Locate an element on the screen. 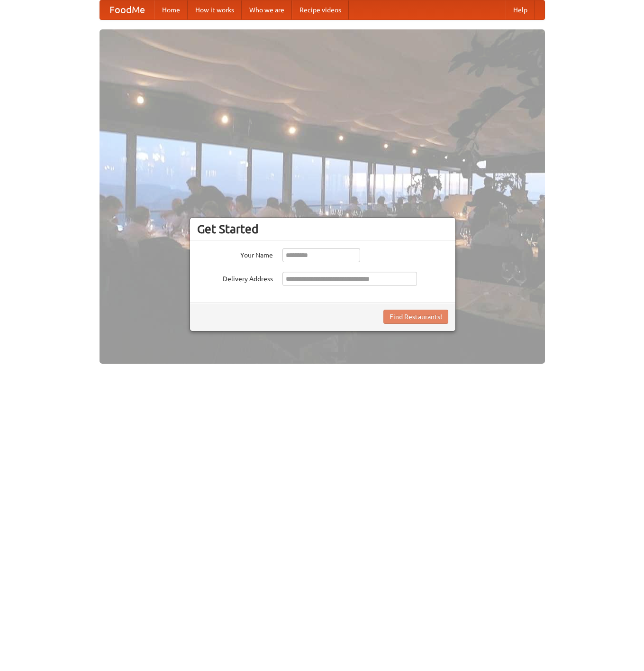 The height and width of the screenshot is (671, 644). a: Help is located at coordinates (520, 10).